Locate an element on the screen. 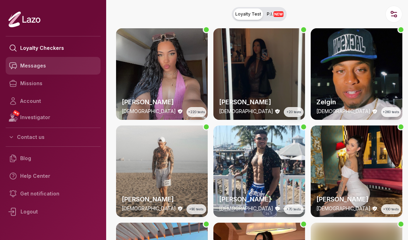 Image resolution: width=408 pixels, height=240 pixels. span: +90 tests is located at coordinates (196, 209).